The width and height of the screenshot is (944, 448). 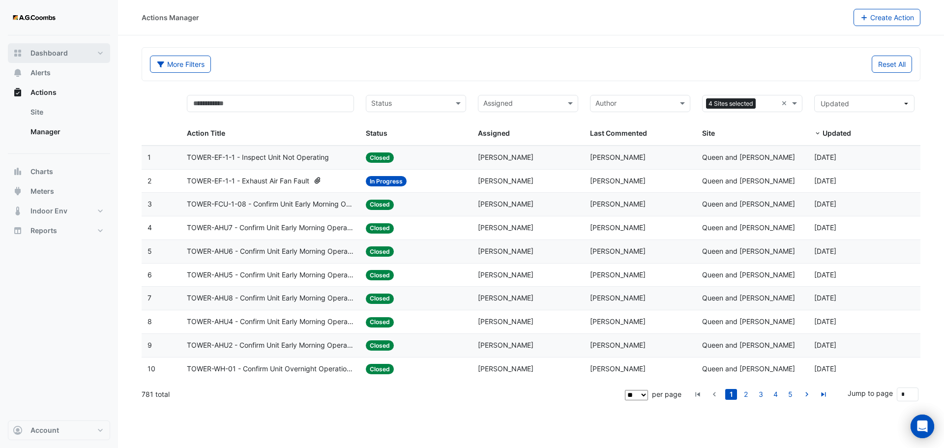 I want to click on span: Action Title, so click(x=206, y=133).